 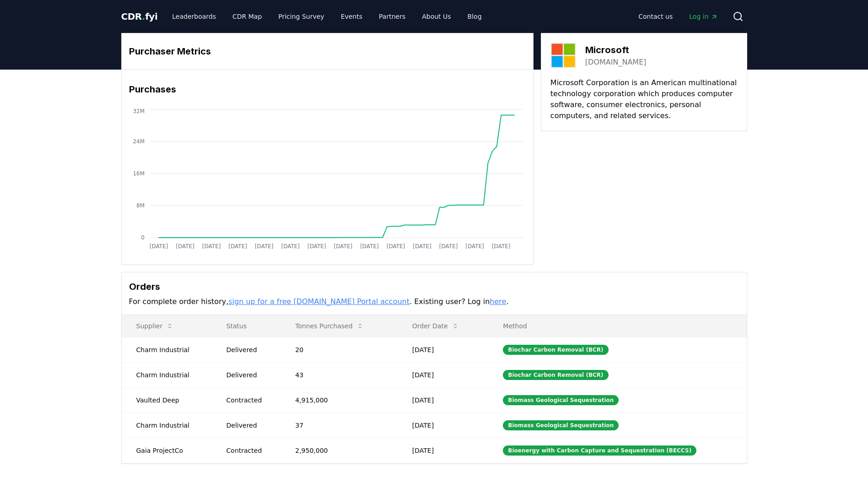 What do you see at coordinates (329, 326) in the screenshot?
I see `button: Tonnes Purchased` at bounding box center [329, 326].